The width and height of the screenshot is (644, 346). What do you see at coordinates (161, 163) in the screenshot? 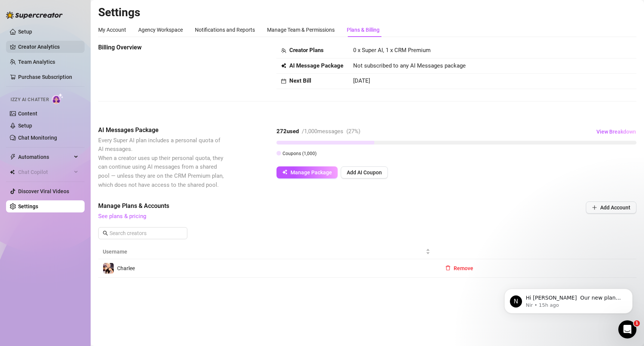
I see `span: Every Super AI plan includes a personal quota of AI messages. When a creator uses up their person...` at bounding box center [161, 163].